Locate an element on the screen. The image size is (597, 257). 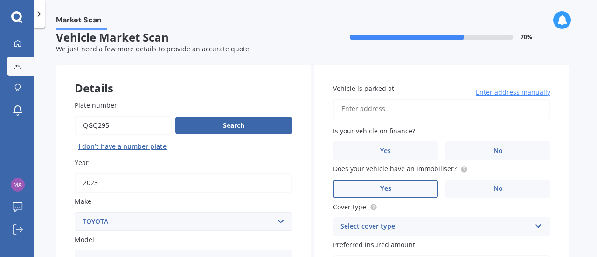
input: Enter plate number is located at coordinates (123, 125).